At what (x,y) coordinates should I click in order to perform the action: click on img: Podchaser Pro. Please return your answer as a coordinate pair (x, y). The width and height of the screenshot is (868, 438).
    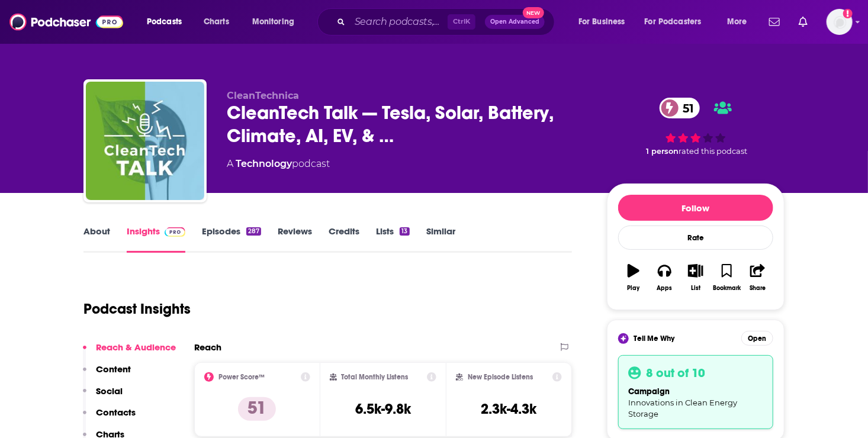
    Looking at the image, I should click on (175, 232).